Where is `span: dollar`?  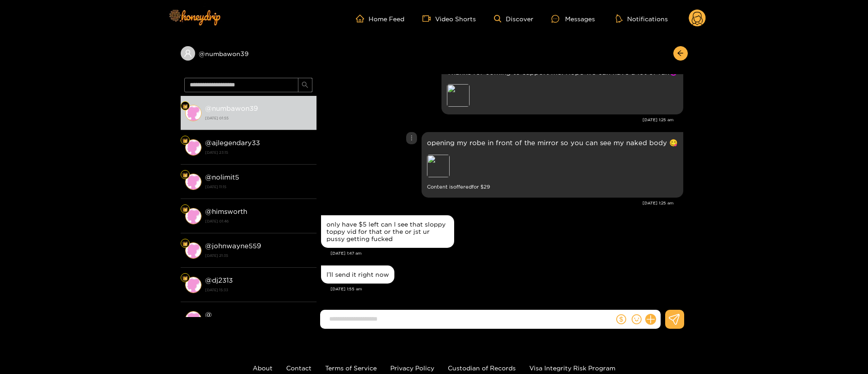
span: dollar is located at coordinates (622, 320).